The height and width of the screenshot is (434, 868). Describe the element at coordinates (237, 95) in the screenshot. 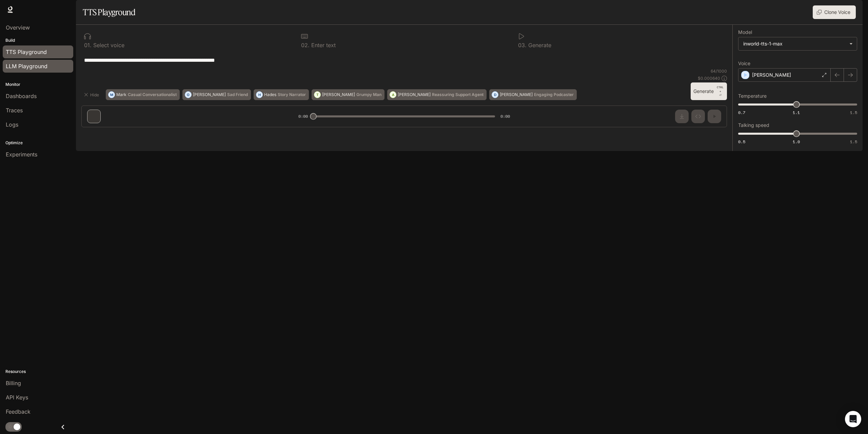

I see `p: Sad Friend` at that location.